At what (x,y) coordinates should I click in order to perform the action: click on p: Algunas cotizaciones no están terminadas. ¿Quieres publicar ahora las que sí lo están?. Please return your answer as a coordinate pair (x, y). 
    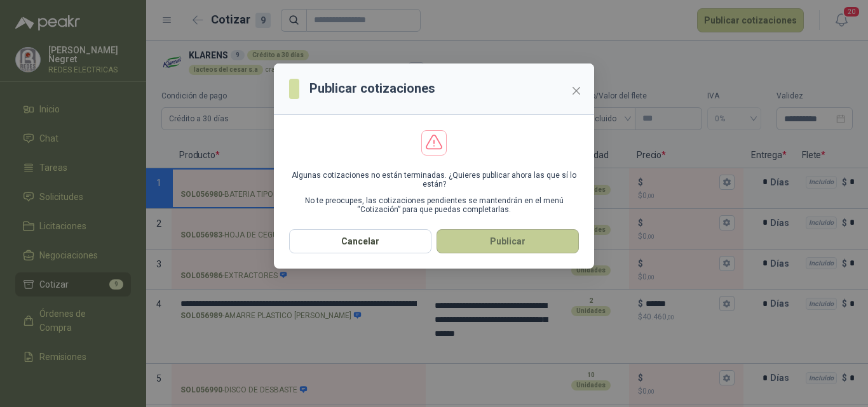
    Looking at the image, I should click on (434, 180).